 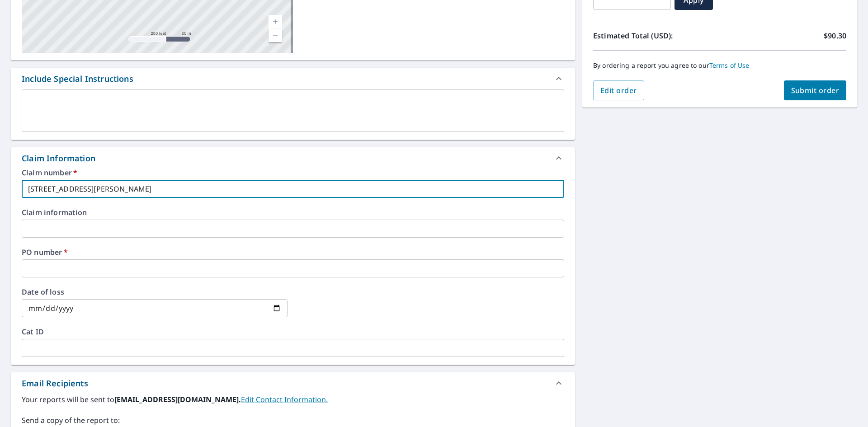 I want to click on label: Claim information, so click(x=293, y=212).